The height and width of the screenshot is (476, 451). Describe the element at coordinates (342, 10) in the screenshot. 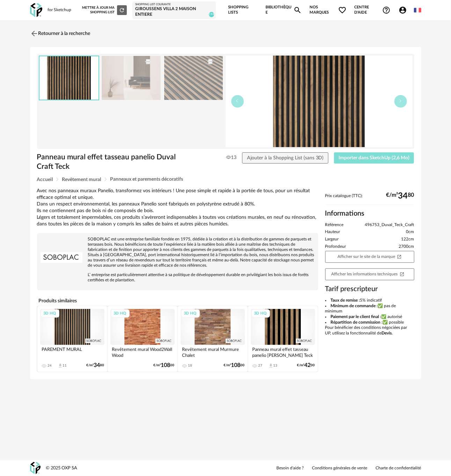

I see `span: Heart Outline icon` at that location.